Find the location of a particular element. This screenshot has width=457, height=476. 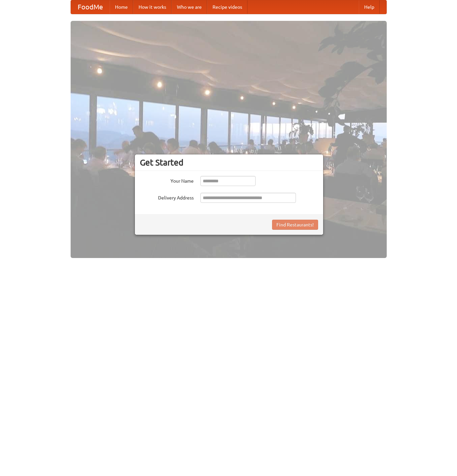

a: Who we are is located at coordinates (189, 7).